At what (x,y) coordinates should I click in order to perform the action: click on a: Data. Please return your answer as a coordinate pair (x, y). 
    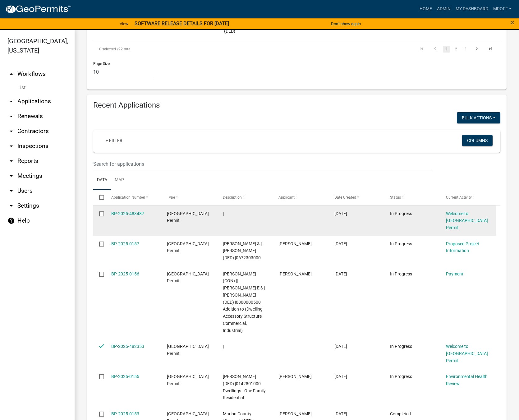
    Looking at the image, I should click on (102, 180).